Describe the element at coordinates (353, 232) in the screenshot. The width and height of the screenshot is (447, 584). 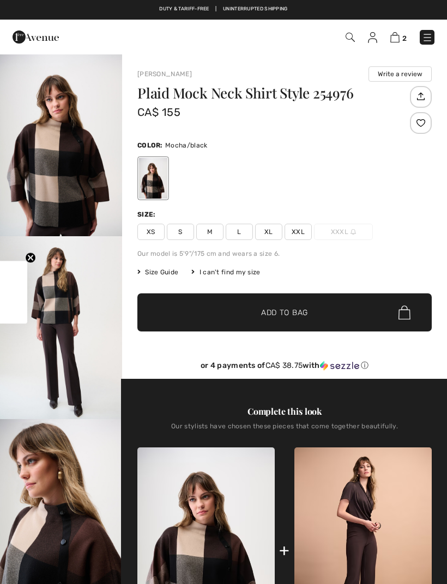
I see `img: ring-m.svg` at that location.